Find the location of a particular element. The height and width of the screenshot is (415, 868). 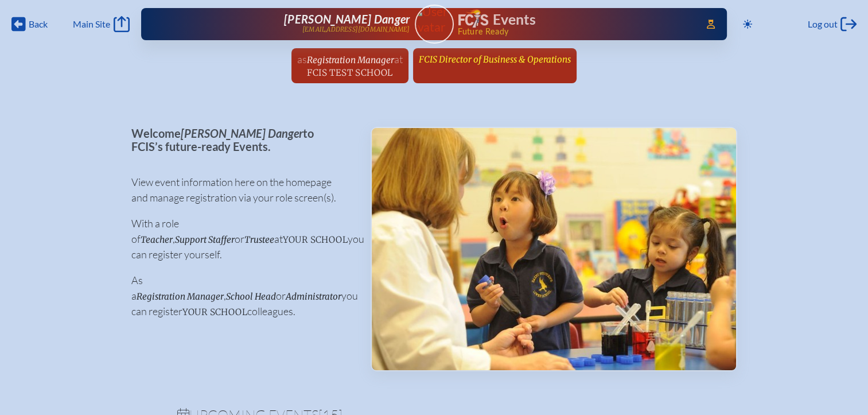

a: asRegistration ManageratFCIS Test School is located at coordinates (350, 66).